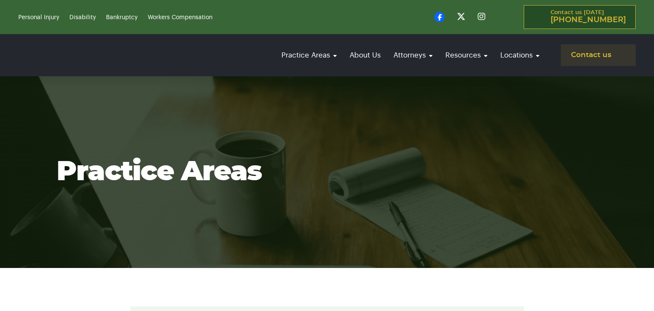 The image size is (654, 311). Describe the element at coordinates (413, 55) in the screenshot. I see `a: Attorneys` at that location.